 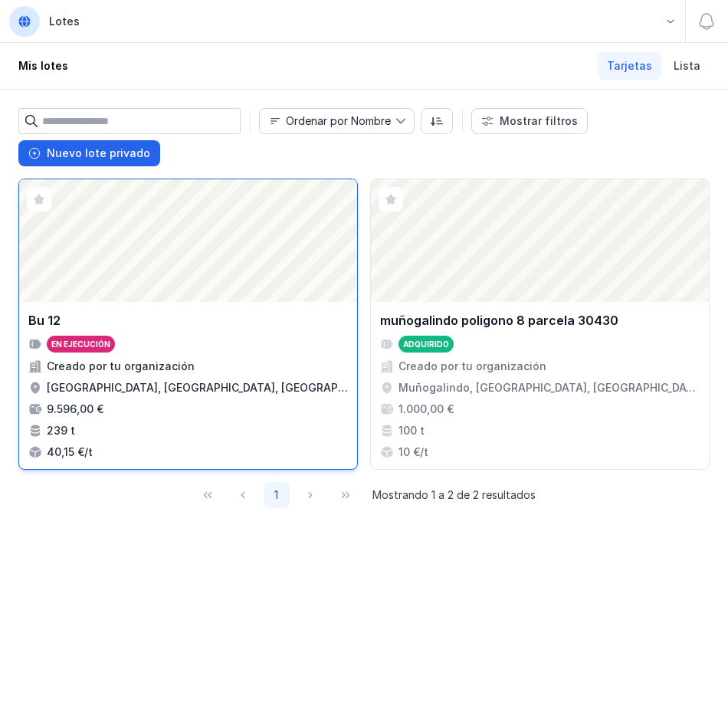 I want to click on div: 40,15 €/t, so click(x=70, y=452).